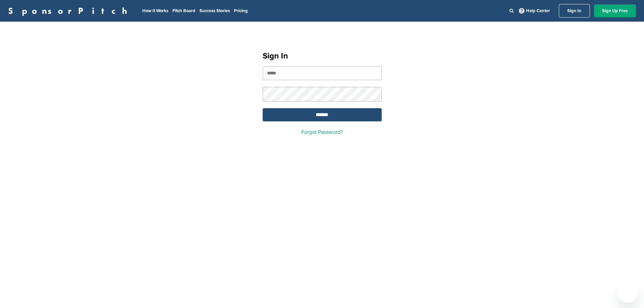 The width and height of the screenshot is (644, 308). I want to click on a: Help Center, so click(535, 11).